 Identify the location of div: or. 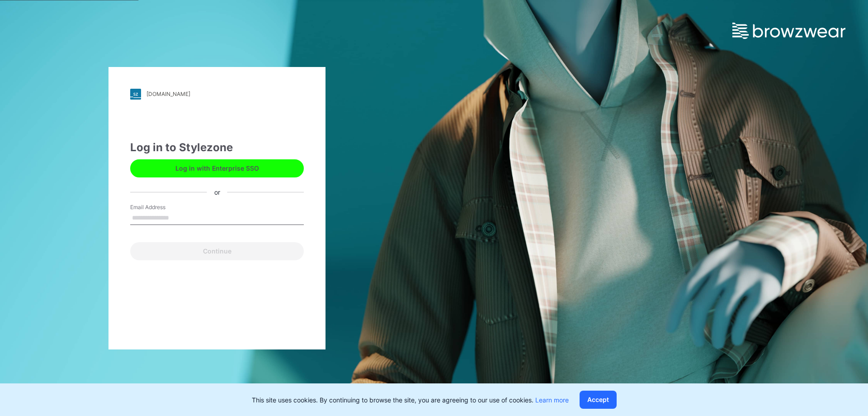
(217, 192).